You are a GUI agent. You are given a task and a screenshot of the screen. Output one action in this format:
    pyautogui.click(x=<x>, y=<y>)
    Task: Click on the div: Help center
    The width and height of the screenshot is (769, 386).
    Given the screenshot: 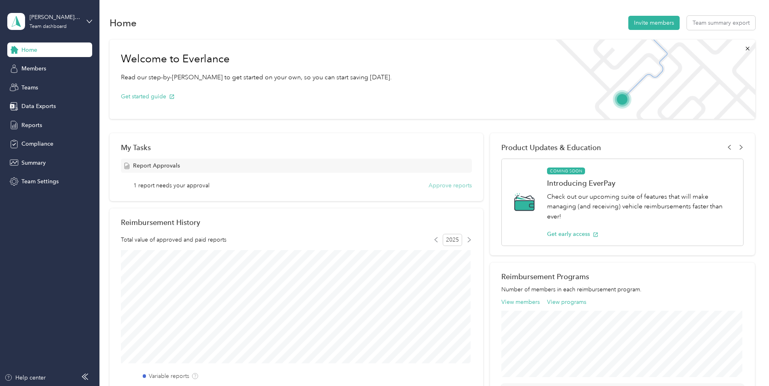 What is the action you would take?
    pyautogui.click(x=25, y=377)
    